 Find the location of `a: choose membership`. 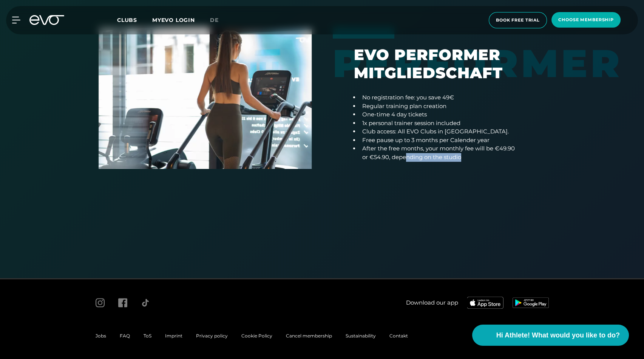

a: choose membership is located at coordinates (585, 20).